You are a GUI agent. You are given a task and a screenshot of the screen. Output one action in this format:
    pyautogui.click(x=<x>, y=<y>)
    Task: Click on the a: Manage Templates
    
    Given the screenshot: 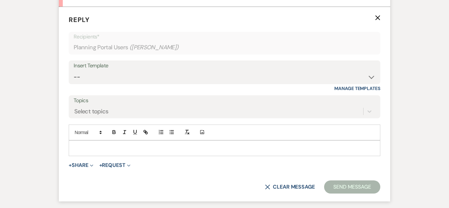 What is the action you would take?
    pyautogui.click(x=357, y=88)
    